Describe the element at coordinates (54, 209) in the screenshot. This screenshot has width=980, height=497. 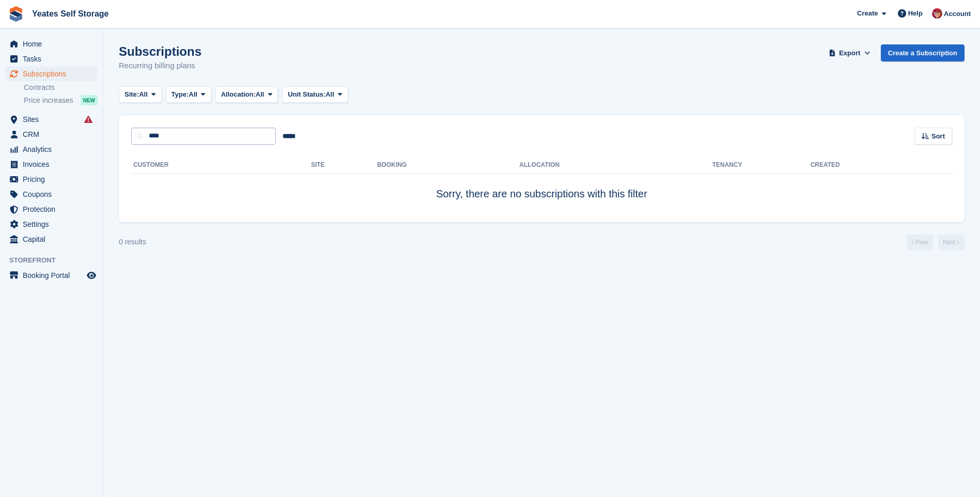
I see `span: Protection` at that location.